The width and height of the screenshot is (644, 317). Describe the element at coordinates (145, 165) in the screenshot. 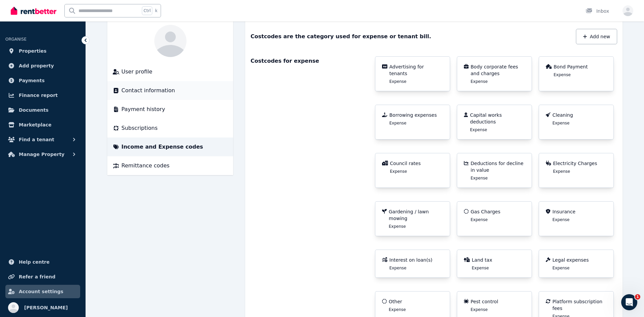

I see `span: Remittance codes` at that location.